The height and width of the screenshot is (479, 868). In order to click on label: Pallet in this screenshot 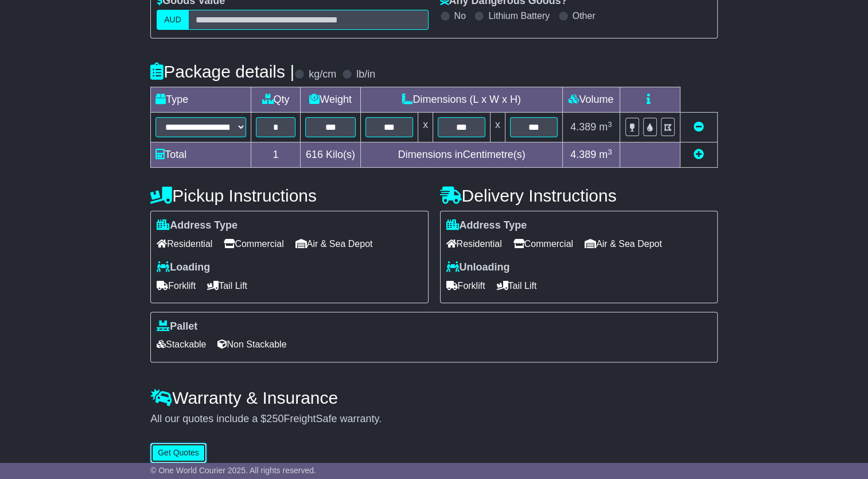, I will do `click(177, 327)`.